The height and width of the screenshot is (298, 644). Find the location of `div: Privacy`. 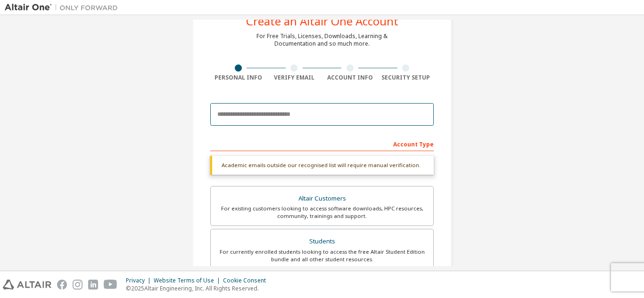

div: Privacy is located at coordinates (140, 281).